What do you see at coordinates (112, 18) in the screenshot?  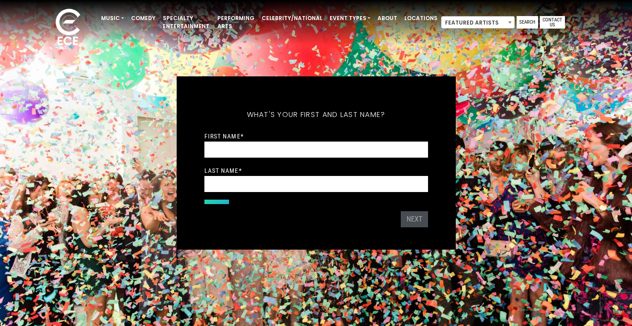 I see `a: Music` at bounding box center [112, 18].